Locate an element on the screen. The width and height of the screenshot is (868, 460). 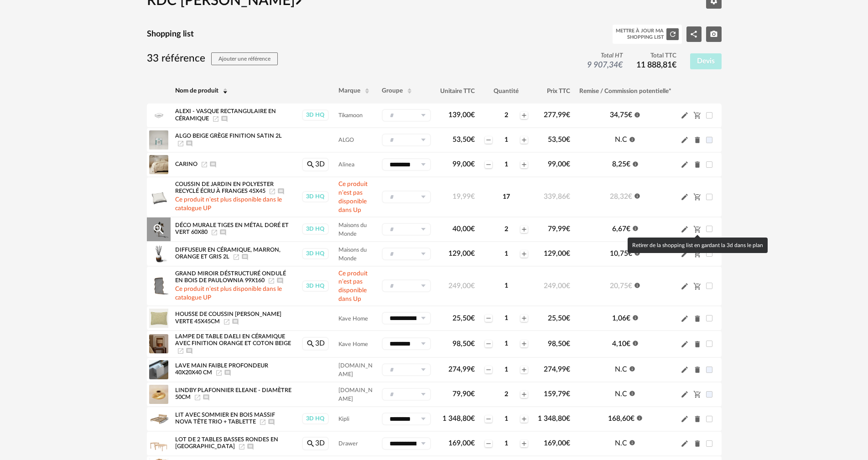
span: Maisons du Monde is located at coordinates (352, 229).